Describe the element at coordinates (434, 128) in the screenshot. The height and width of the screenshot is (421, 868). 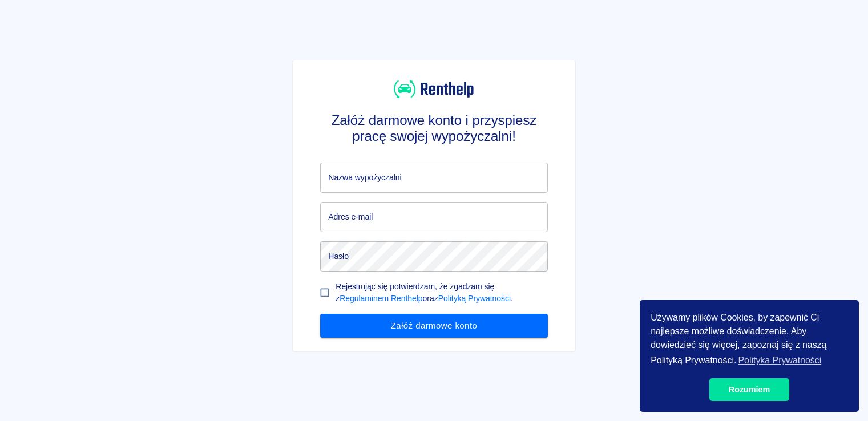
I see `h3: Załóż darmowe konto i przyspiesz pracę swojej wypożyczalni!` at that location.